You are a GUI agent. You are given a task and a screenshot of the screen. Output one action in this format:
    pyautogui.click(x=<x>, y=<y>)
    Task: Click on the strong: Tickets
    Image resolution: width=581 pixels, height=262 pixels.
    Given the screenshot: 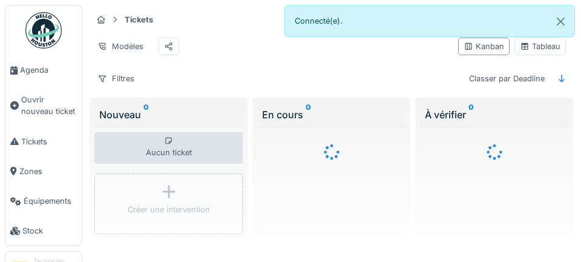 What is the action you would take?
    pyautogui.click(x=139, y=19)
    